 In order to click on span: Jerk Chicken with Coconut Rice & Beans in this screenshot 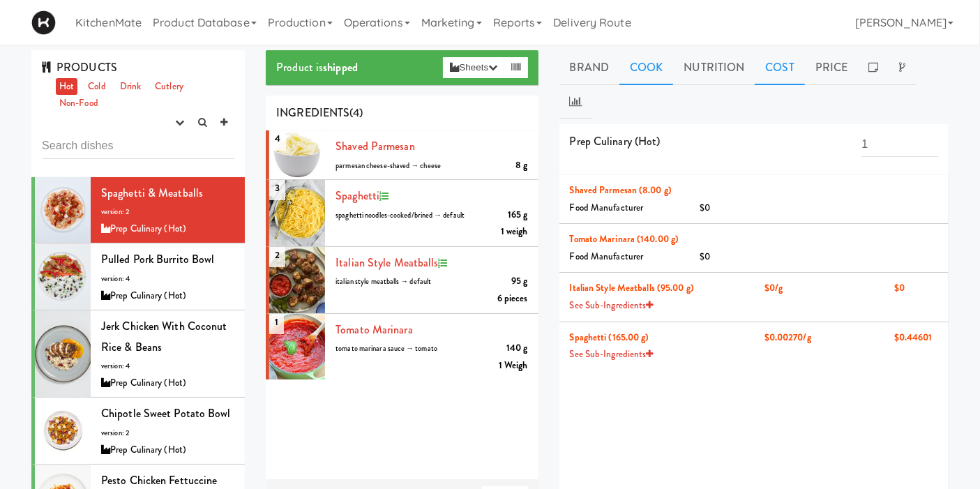, I will do `click(164, 336)`.